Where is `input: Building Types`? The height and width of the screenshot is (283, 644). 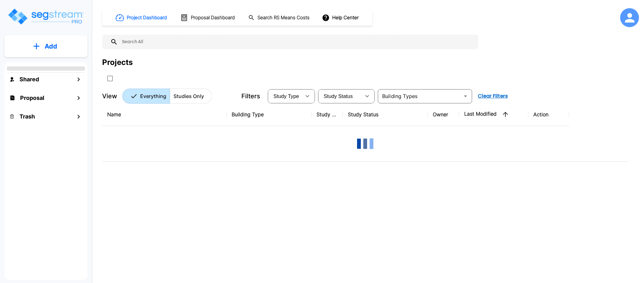
input: Building Types is located at coordinates (420, 96).